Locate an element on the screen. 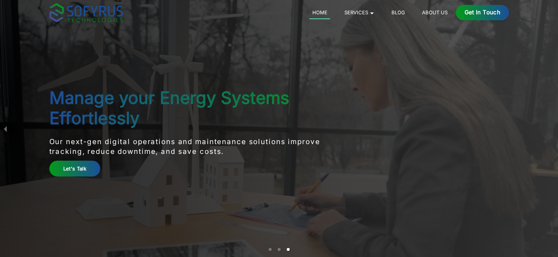 The height and width of the screenshot is (257, 558). a: Services 🞃 is located at coordinates (359, 12).